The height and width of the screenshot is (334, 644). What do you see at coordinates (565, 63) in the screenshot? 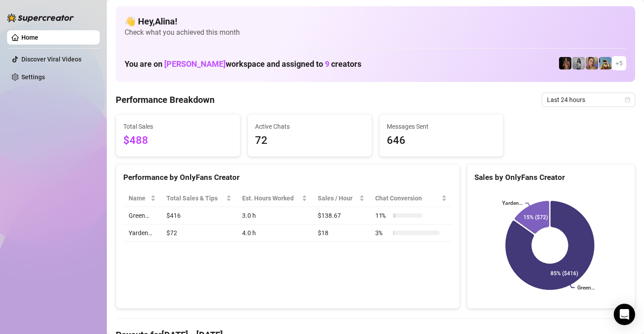
I see `img: the_bohema` at bounding box center [565, 63].